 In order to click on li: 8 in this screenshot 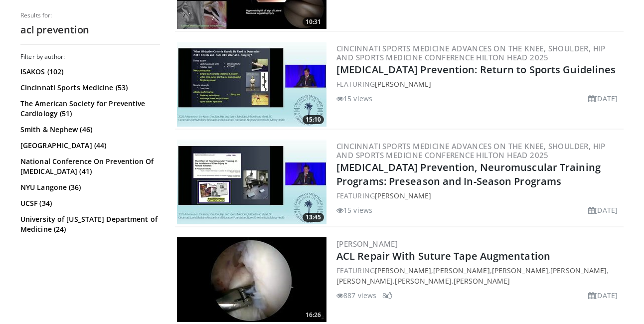, I will do `click(388, 295)`.